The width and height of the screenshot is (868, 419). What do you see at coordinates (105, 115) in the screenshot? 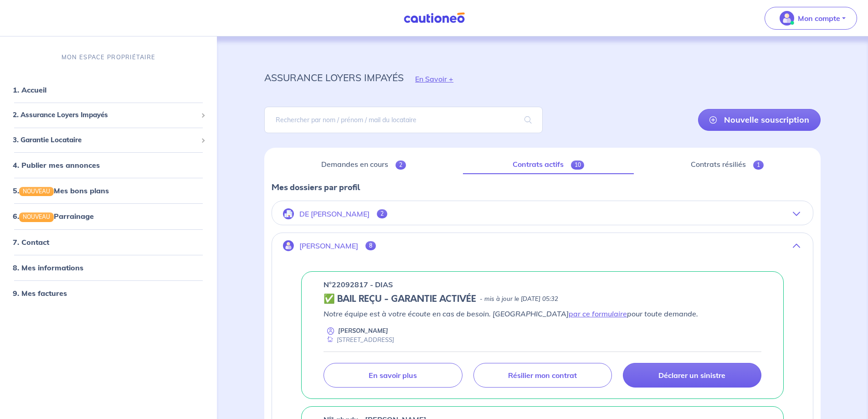
I see `span: 2. Assurance Loyers Impayés` at bounding box center [105, 115].